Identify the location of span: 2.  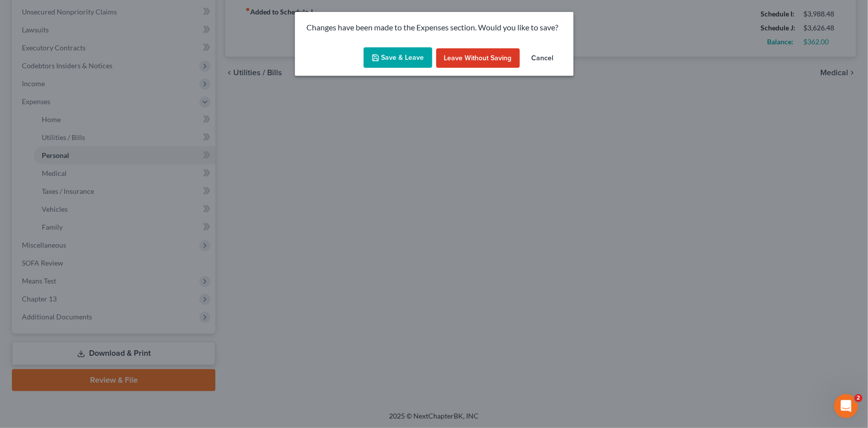
(859, 398).